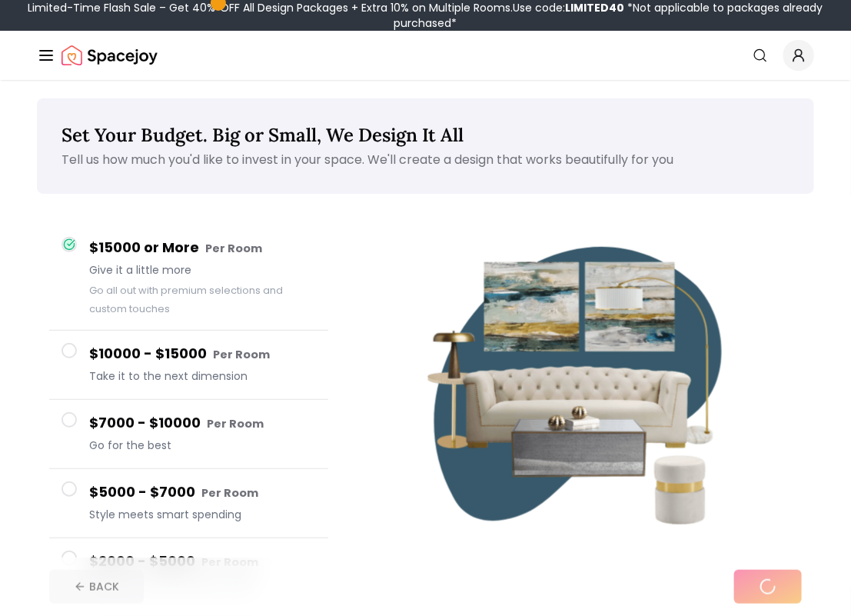 The image size is (851, 616). Describe the element at coordinates (202, 423) in the screenshot. I see `h4: $7000 - $10000` at that location.